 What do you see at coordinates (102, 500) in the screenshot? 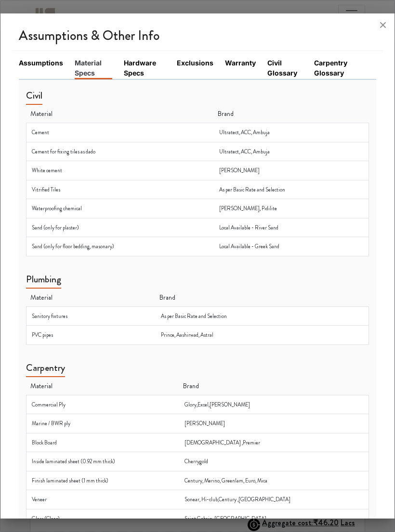
I see `td: Veneer` at bounding box center [102, 500].